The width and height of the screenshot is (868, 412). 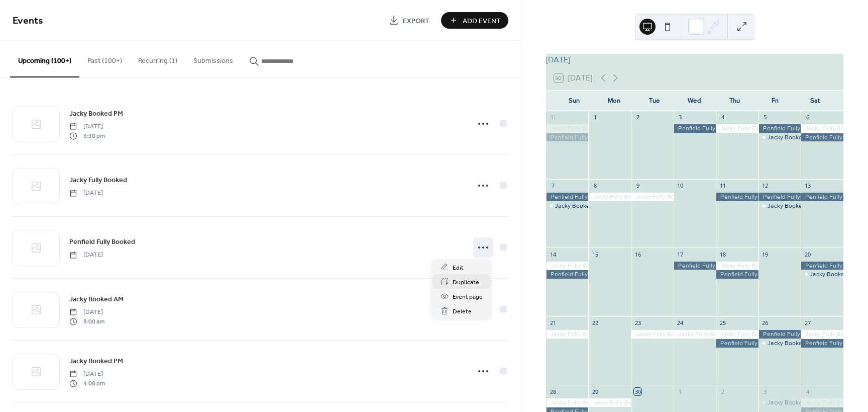 I want to click on div: Sat, so click(x=816, y=101).